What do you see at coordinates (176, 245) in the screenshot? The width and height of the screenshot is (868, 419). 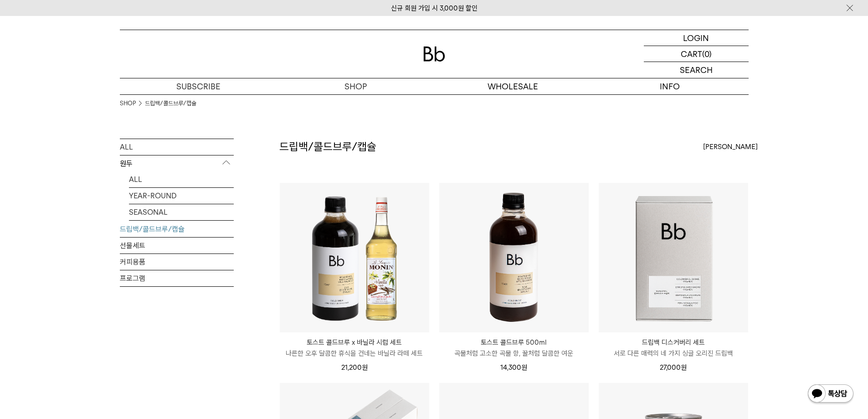 I see `a: 선물세트` at bounding box center [176, 245].